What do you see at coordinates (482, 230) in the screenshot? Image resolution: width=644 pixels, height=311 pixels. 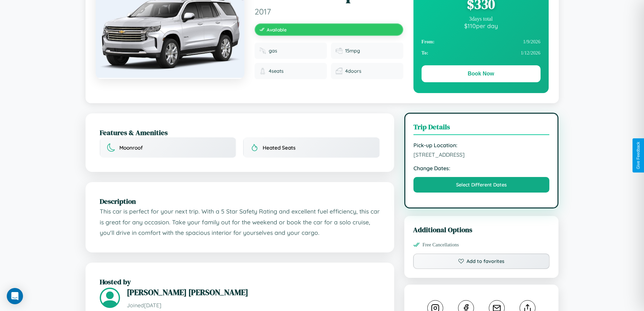 I see `h3: Additional Options` at bounding box center [482, 230].